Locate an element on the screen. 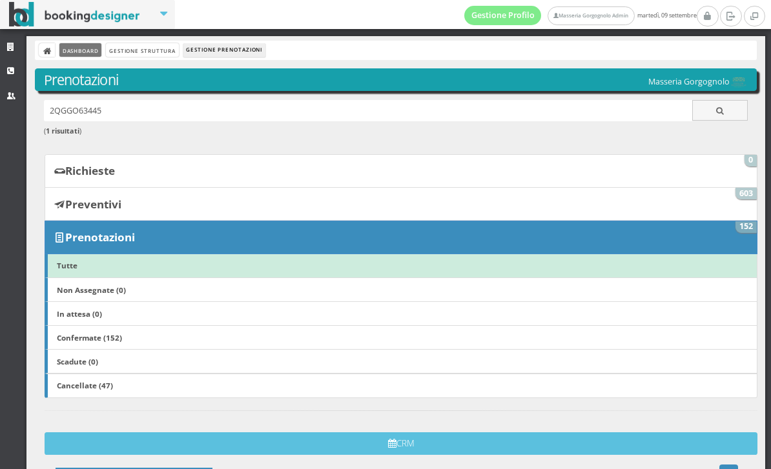  a: Richieste 0 is located at coordinates (401, 171).